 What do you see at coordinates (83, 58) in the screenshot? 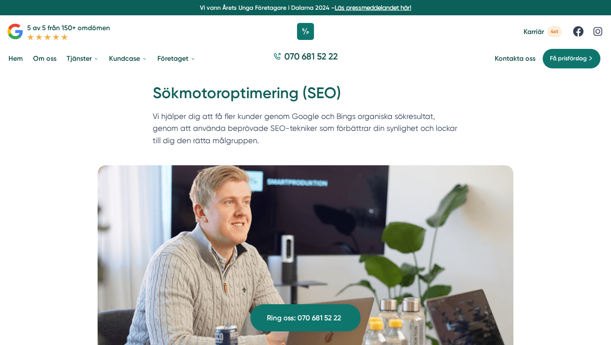
I see `a: Tjänster` at bounding box center [83, 58].